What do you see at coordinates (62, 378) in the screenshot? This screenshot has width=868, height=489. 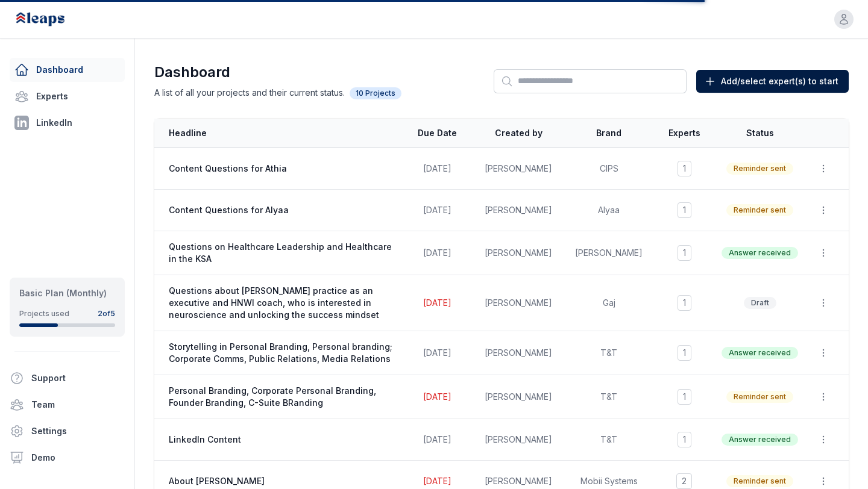 I see `button: Support` at bounding box center [62, 378].